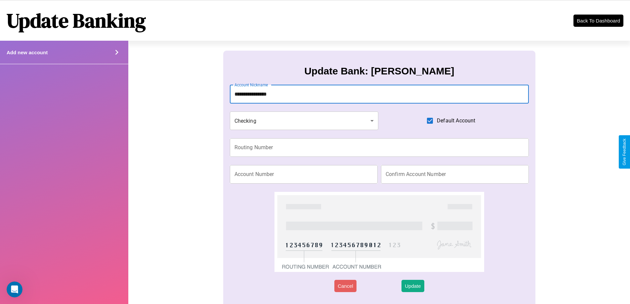 Image resolution: width=630 pixels, height=304 pixels. I want to click on h4: Add new account, so click(27, 52).